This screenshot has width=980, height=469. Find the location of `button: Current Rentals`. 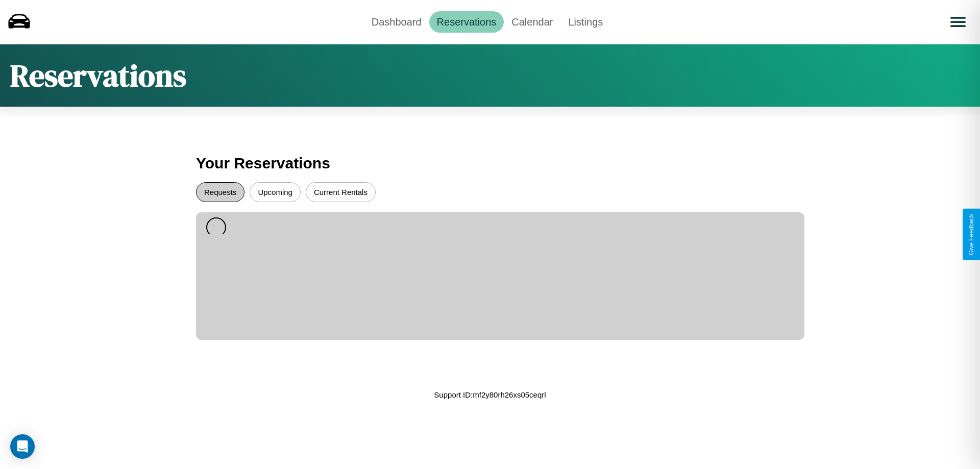

button: Current Rentals is located at coordinates (341, 192).